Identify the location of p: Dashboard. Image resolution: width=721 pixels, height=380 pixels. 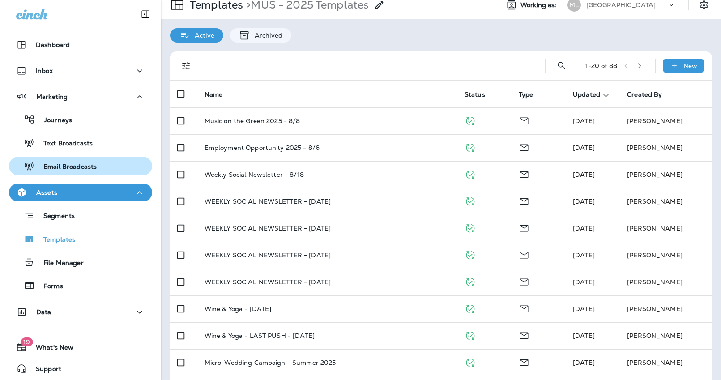
(53, 45).